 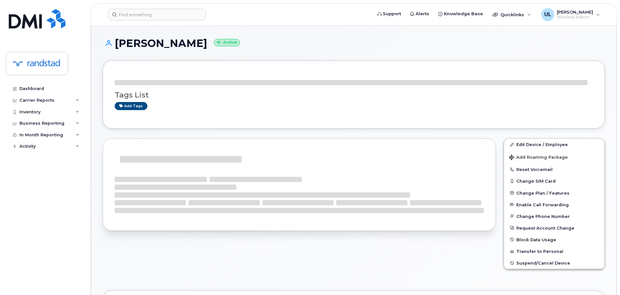 I want to click on span: Change Plan / Features, so click(x=543, y=193).